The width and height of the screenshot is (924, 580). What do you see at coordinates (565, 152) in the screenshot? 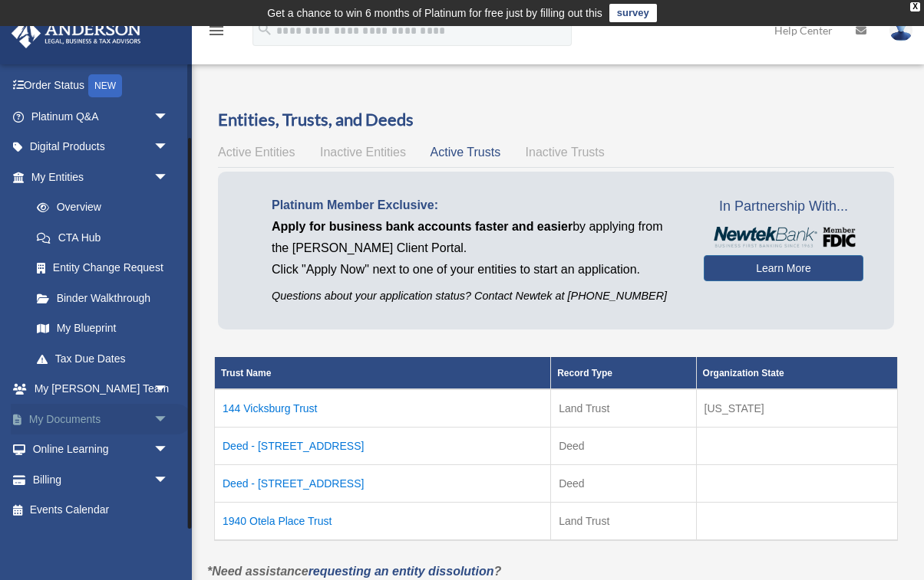
I see `span: Inactive Trusts` at bounding box center [565, 152].